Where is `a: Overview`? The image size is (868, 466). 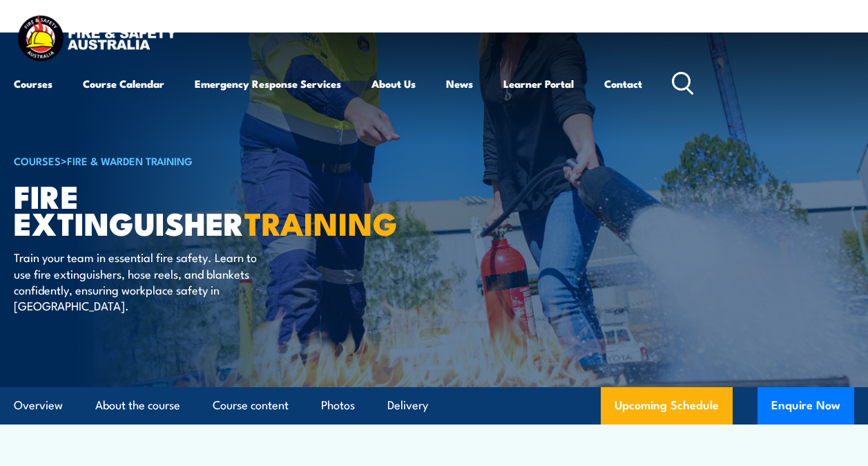 a: Overview is located at coordinates (38, 405).